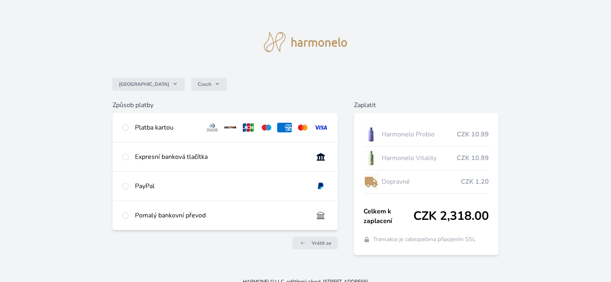 The image size is (611, 282). I want to click on div: Pomalý bankovní převod, so click(221, 216).